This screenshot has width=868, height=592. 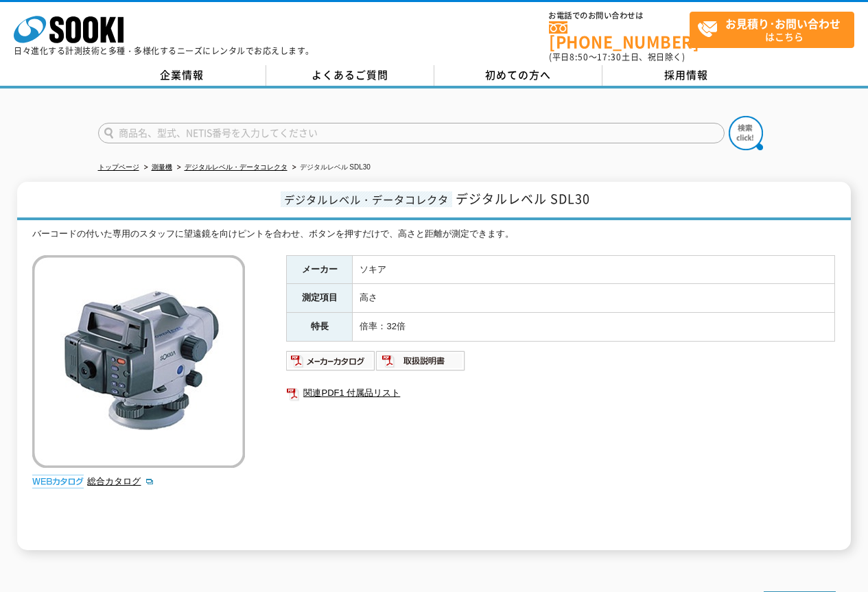 What do you see at coordinates (523, 198) in the screenshot?
I see `span: デジタルレベル SDL30` at bounding box center [523, 198].